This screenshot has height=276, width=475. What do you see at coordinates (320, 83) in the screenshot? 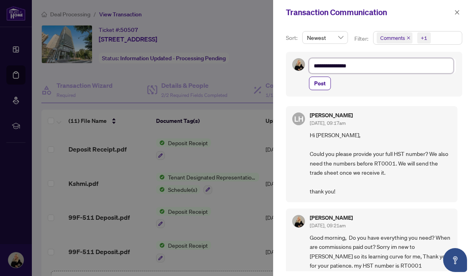
I see `span: Post` at bounding box center [320, 83].